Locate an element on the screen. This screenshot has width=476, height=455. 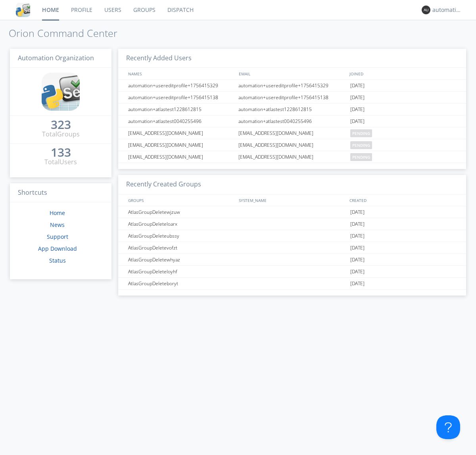
div: 133 is located at coordinates (61, 152).